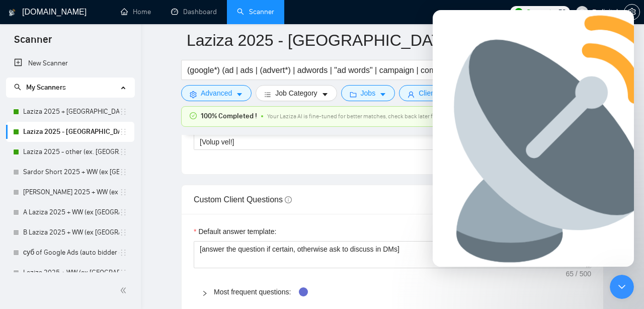 The height and width of the screenshot is (309, 644). Describe the element at coordinates (632, 12) in the screenshot. I see `a: setting` at that location.